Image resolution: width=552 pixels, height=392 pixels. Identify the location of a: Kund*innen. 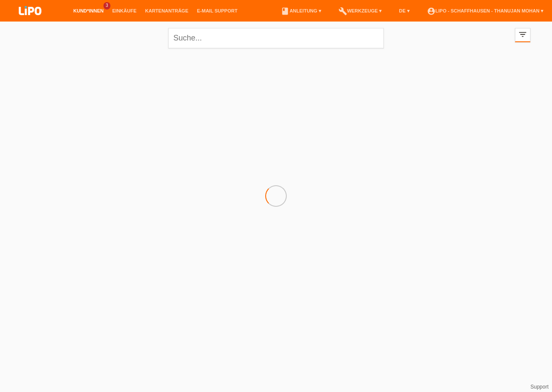
(88, 11).